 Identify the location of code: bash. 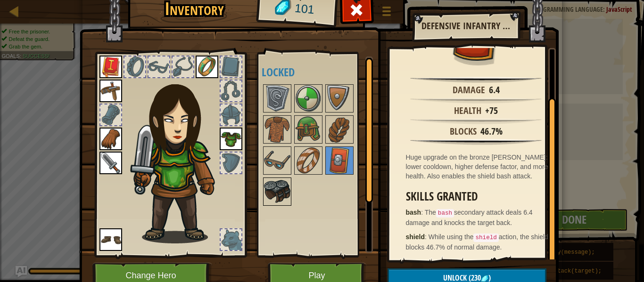
(445, 213).